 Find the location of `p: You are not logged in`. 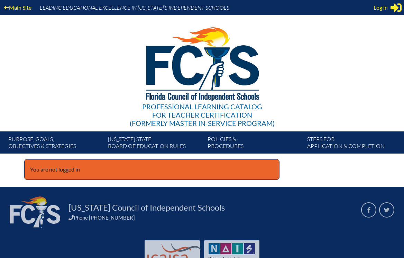

p: You are not logged in is located at coordinates (152, 169).